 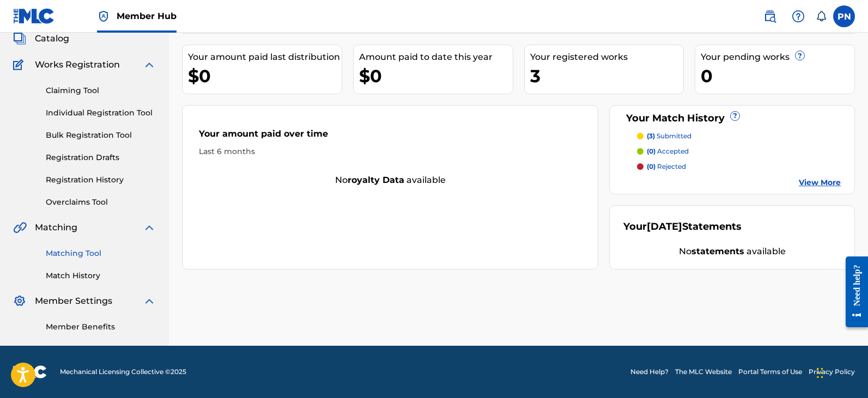 What do you see at coordinates (20, 228) in the screenshot?
I see `img: Matching` at bounding box center [20, 228].